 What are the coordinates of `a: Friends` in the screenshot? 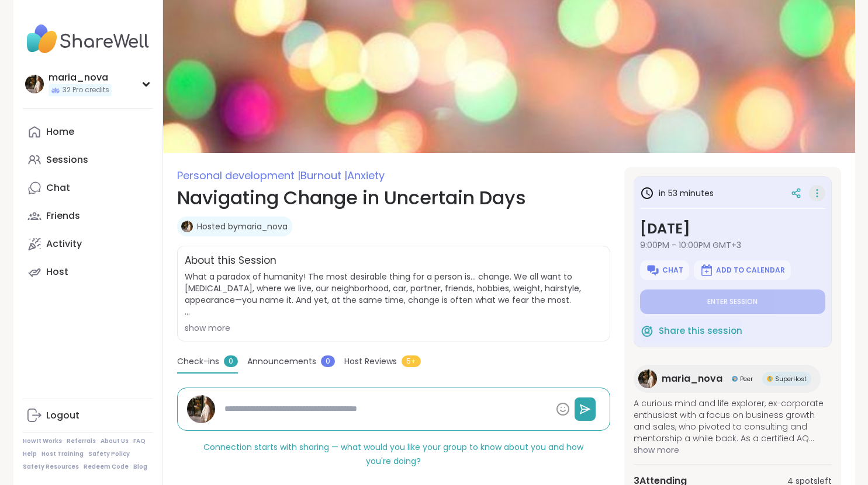 It's located at (88, 216).